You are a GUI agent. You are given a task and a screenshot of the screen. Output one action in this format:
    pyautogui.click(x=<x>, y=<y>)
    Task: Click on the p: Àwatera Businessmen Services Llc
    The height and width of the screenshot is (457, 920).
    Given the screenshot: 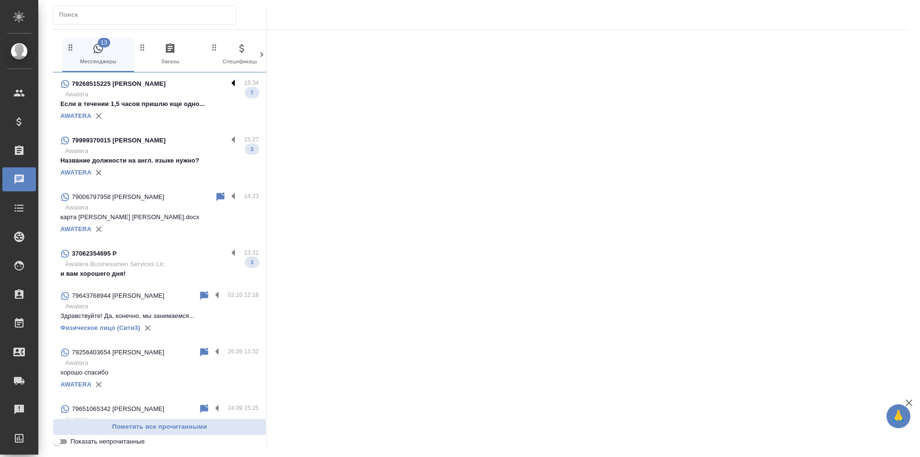 What is the action you would take?
    pyautogui.click(x=162, y=264)
    